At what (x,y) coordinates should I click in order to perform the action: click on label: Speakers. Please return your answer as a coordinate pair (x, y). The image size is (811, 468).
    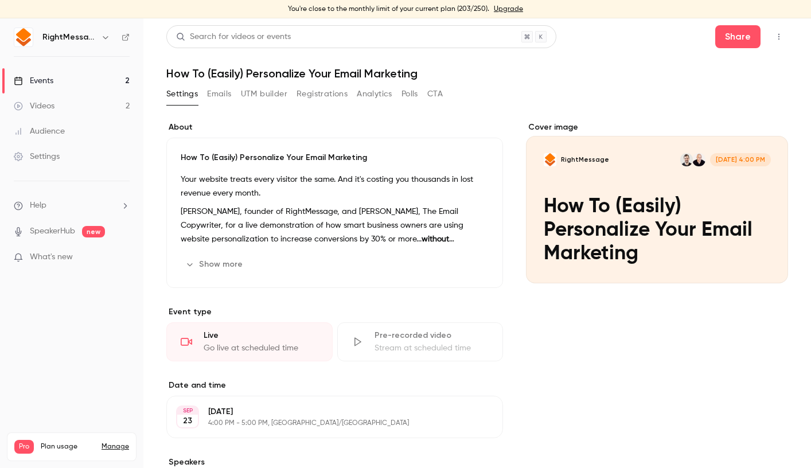
    Looking at the image, I should click on (335, 462).